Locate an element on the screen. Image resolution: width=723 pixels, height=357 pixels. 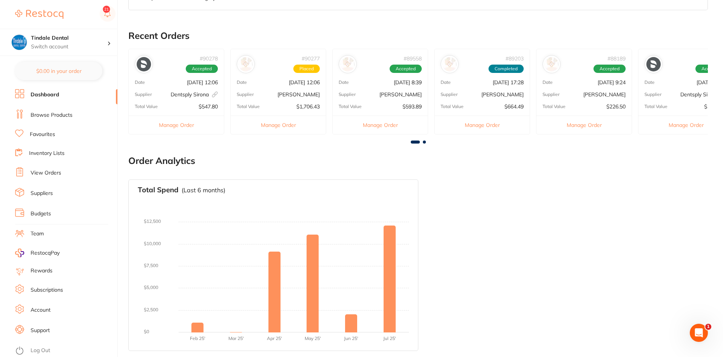
a: Dashboard is located at coordinates (45, 95).